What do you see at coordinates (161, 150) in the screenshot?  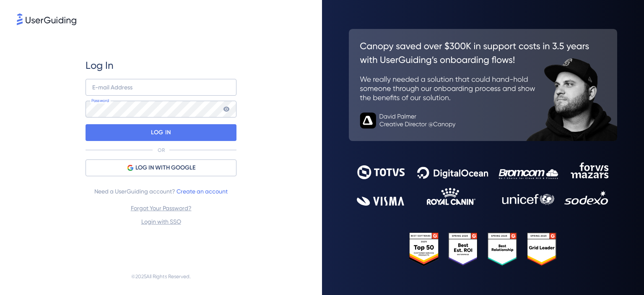 I see `p: OR` at bounding box center [161, 150].